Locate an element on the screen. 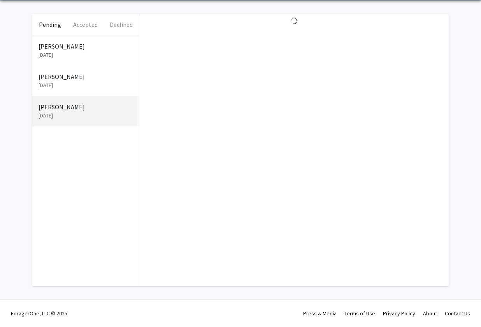 The width and height of the screenshot is (481, 327). button: Pending is located at coordinates (50, 25).